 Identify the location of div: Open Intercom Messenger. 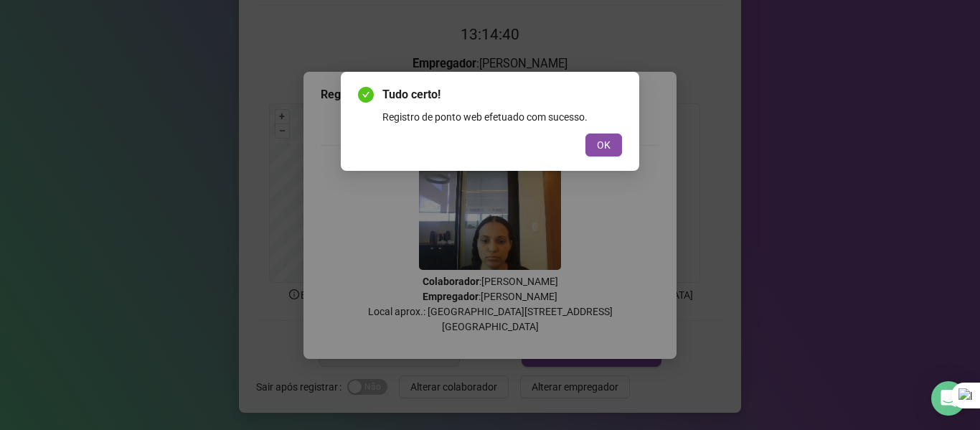
(949, 399).